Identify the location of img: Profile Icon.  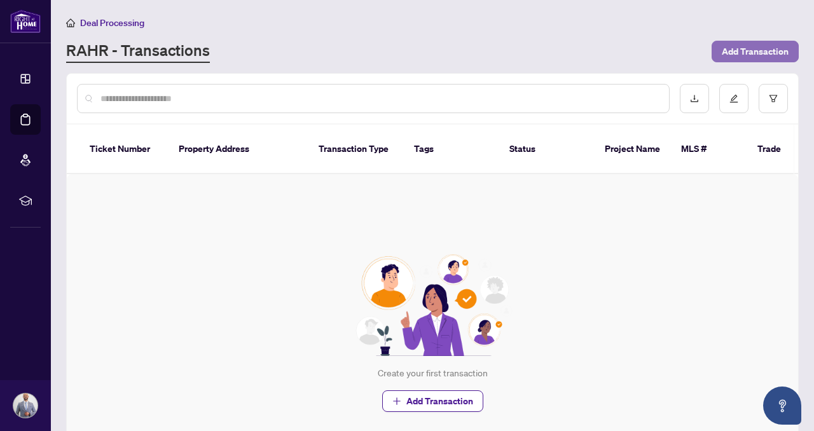
(25, 406).